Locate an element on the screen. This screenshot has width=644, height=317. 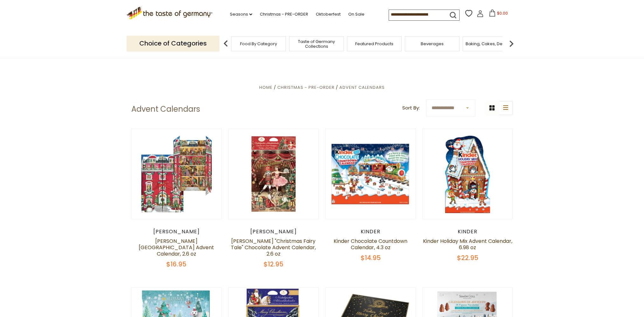
label: Sort By: is located at coordinates (411, 108).